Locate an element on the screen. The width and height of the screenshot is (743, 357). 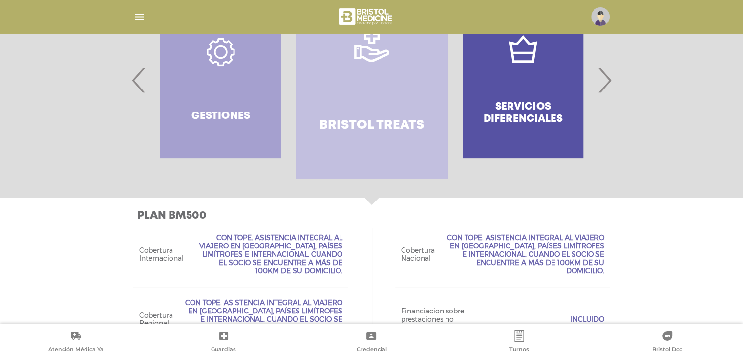
span: Cobertura Nacional is located at coordinates (418, 254).